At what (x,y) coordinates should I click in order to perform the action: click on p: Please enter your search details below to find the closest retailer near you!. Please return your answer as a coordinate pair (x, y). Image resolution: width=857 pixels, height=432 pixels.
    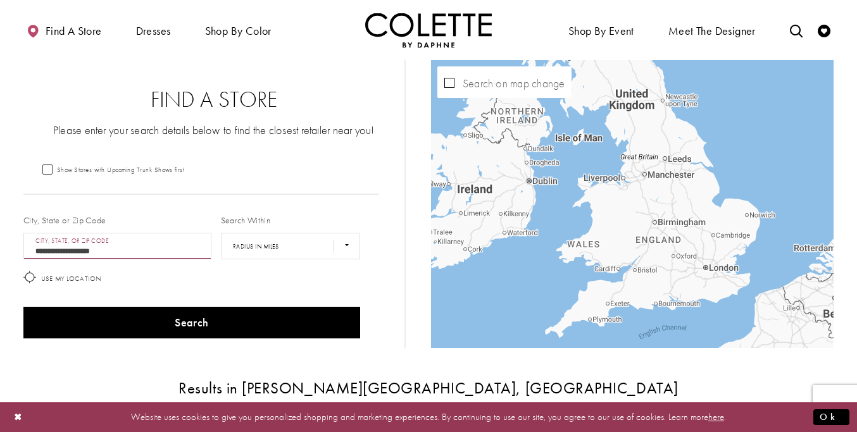
    Looking at the image, I should click on (214, 130).